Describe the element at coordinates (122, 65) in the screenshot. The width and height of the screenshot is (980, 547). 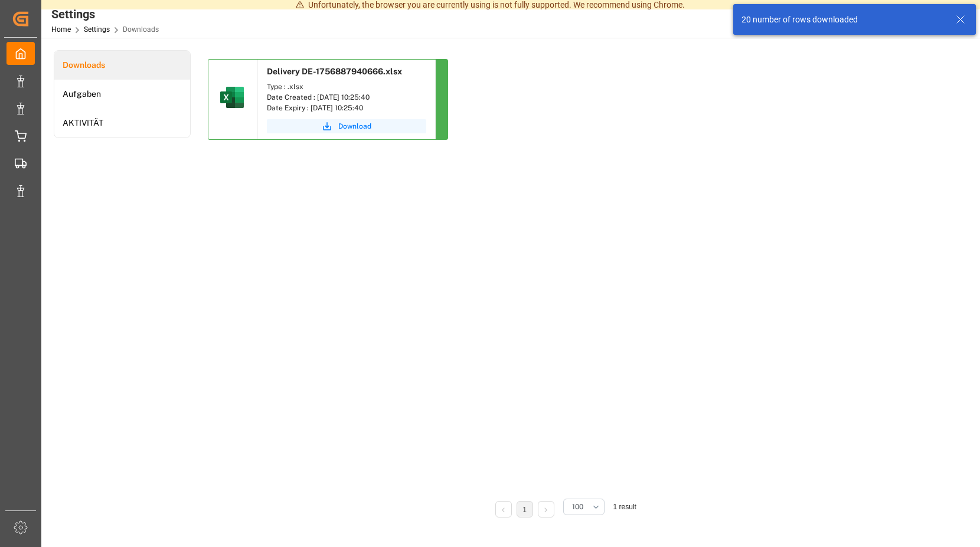
I see `li: Downloads` at that location.